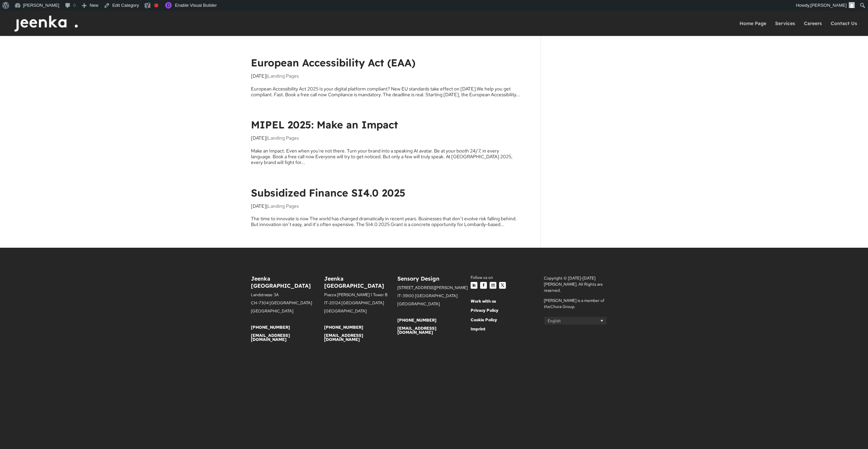  I want to click on h6: Sensory Design, so click(434, 280).